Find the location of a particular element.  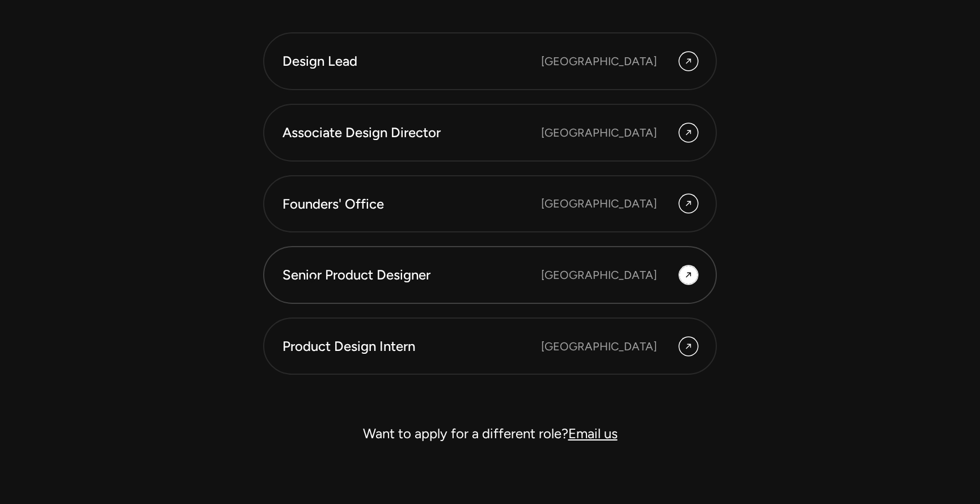

div: Product Design Intern is located at coordinates (412, 346).